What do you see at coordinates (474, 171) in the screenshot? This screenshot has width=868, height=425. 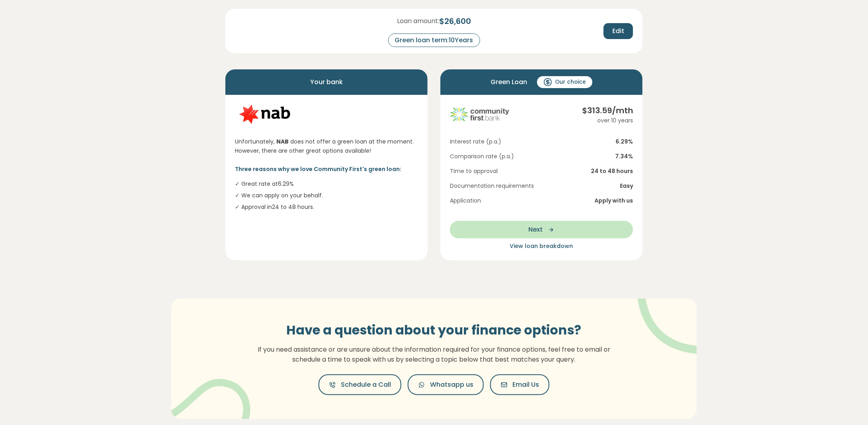 I see `span: Time to approval` at bounding box center [474, 171].